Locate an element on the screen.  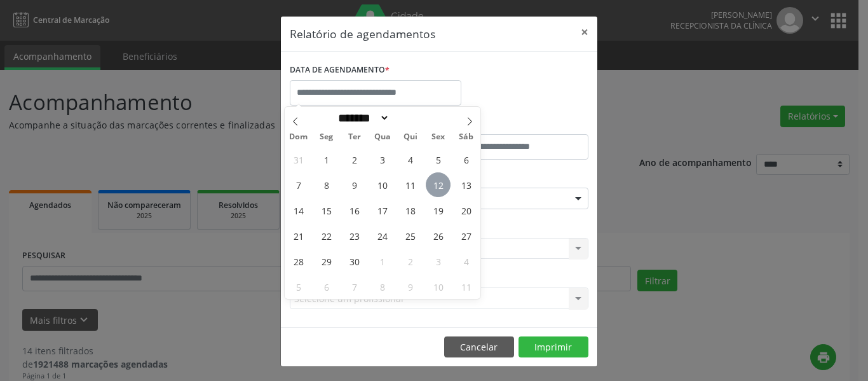
span: Setembro 13, 2025 is located at coordinates (466, 184).